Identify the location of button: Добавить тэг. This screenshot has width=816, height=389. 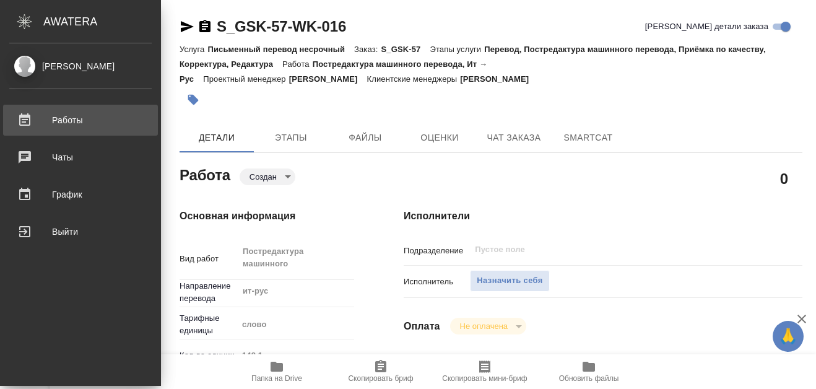
(193, 100).